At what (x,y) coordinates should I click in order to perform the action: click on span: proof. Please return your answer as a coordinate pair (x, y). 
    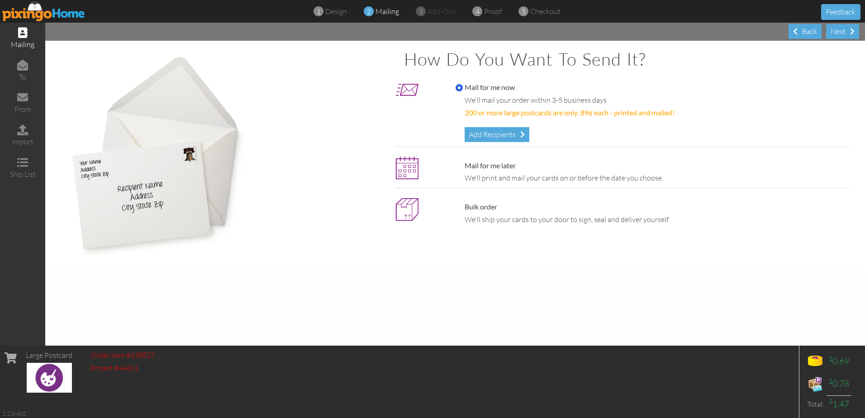
    Looking at the image, I should click on (493, 11).